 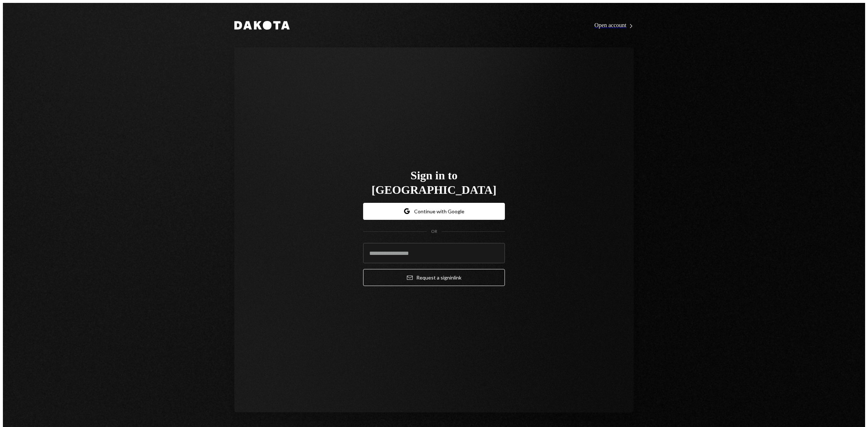 I want to click on button: Continue with Google, so click(x=434, y=211).